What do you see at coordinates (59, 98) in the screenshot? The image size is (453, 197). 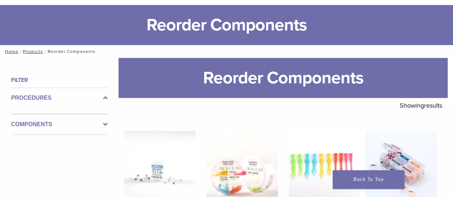 I see `label: Procedures` at bounding box center [59, 98].